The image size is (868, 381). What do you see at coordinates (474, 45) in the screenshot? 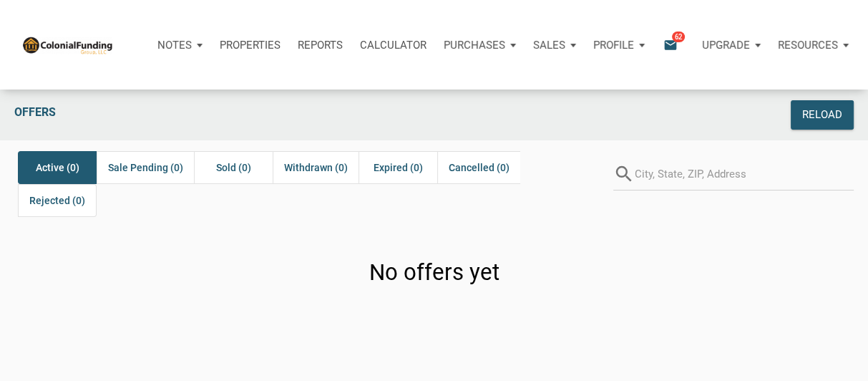
I see `p: Purchases` at bounding box center [474, 45].